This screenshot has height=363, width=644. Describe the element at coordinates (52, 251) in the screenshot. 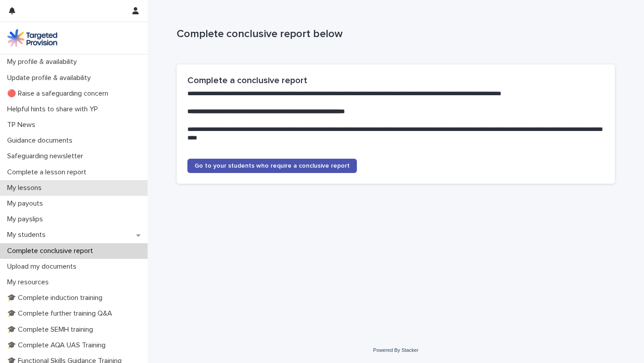

I see `p: Complete conclusive report` at that location.